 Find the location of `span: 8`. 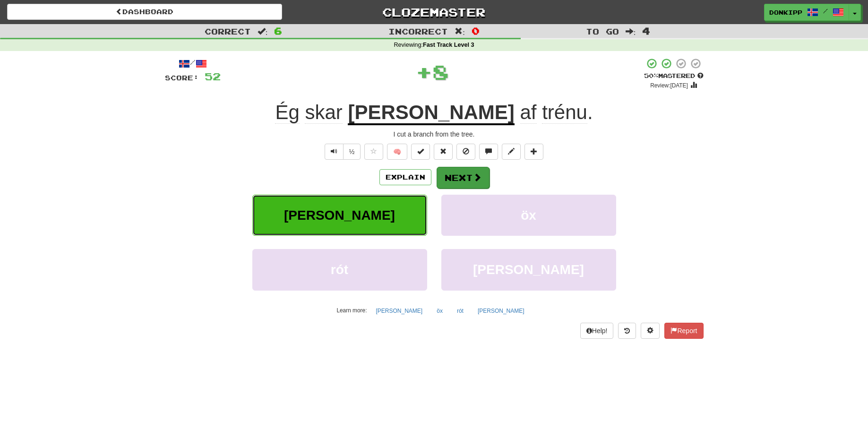

span: 8 is located at coordinates (440, 71).